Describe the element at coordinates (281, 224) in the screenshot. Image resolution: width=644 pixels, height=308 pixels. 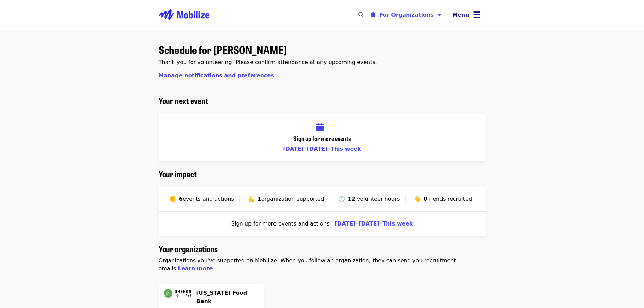
I see `span: Sign up for more events and actions` at that location.